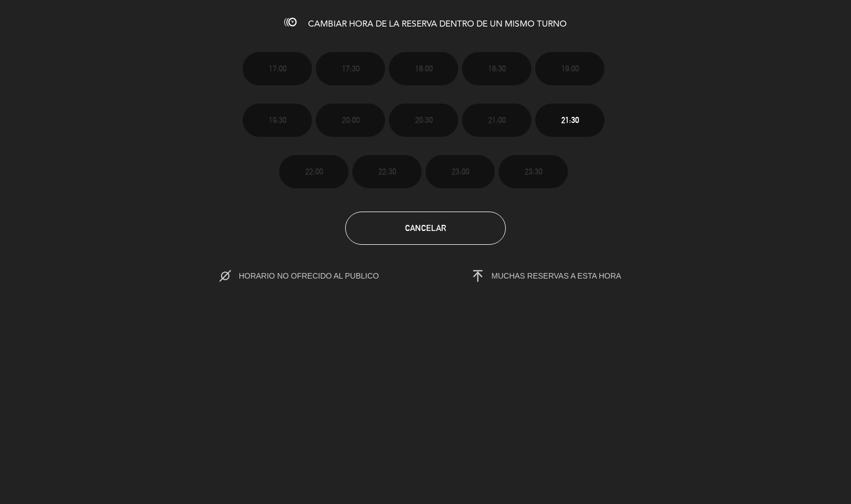 This screenshot has height=504, width=851. What do you see at coordinates (426, 228) in the screenshot?
I see `button: Cancelar` at bounding box center [426, 228].